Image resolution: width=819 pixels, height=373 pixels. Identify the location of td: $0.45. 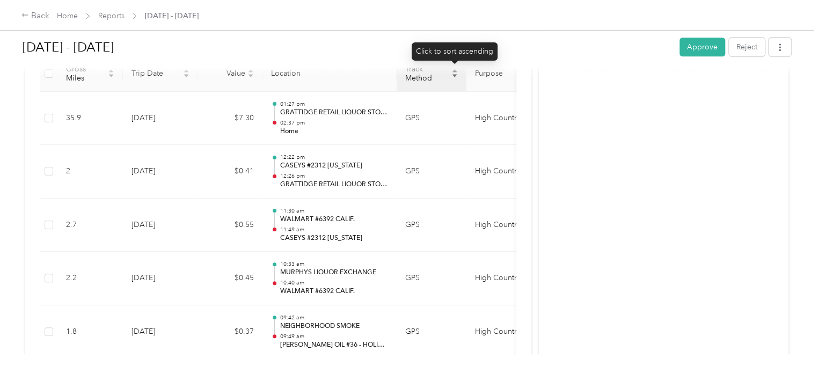
(230, 279).